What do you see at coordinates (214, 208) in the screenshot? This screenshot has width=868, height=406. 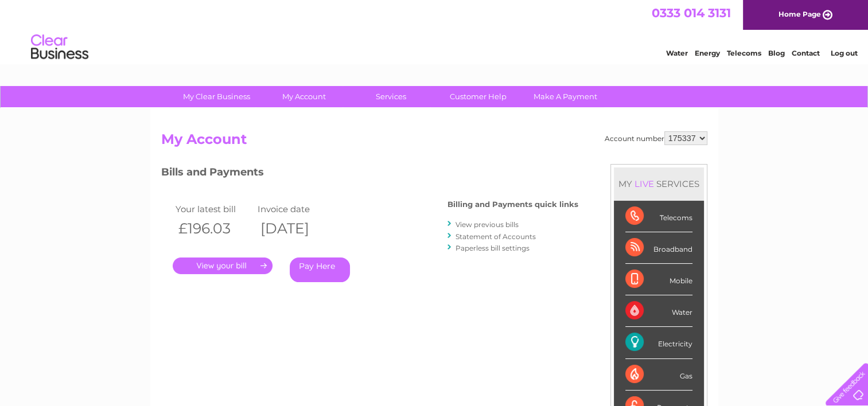 I see `td: Your latest bill` at bounding box center [214, 208].